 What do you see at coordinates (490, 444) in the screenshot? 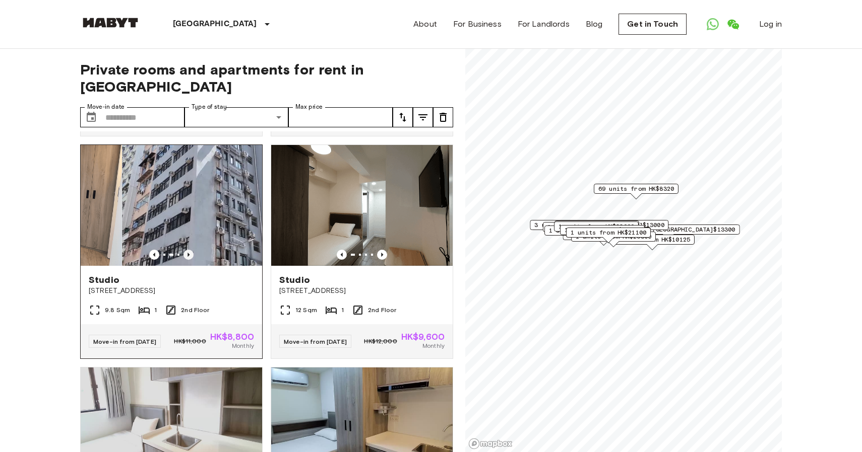
I see `a: Mapbox logo` at bounding box center [490, 444].